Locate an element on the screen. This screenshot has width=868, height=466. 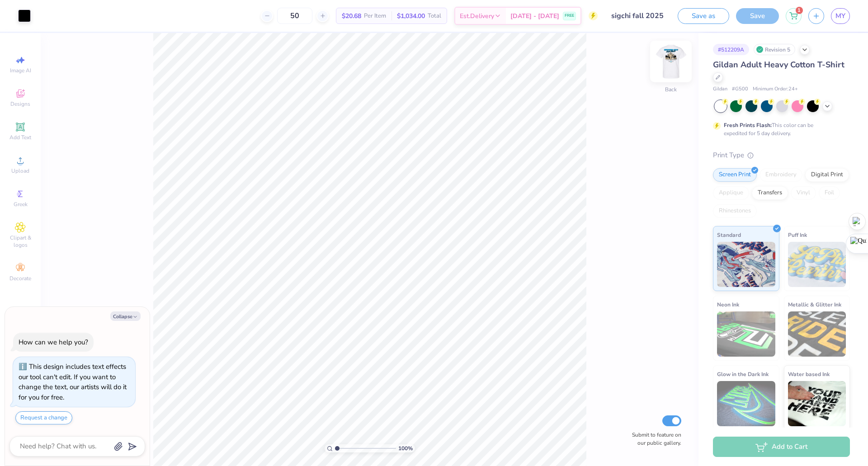
span: Total is located at coordinates (434, 16).